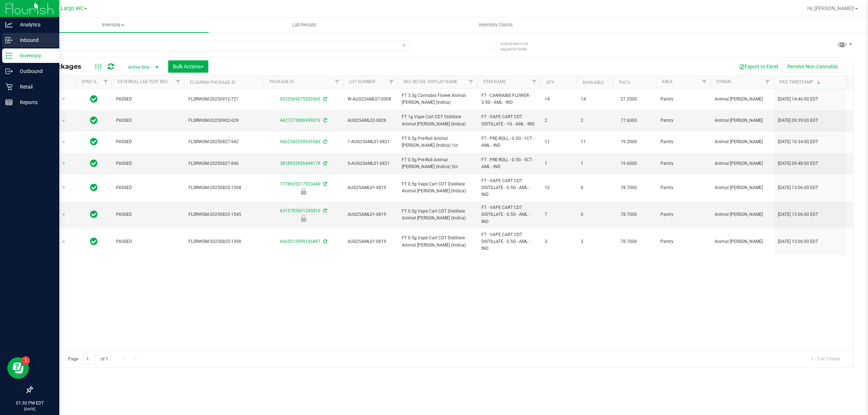  Describe the element at coordinates (826, 358) in the screenshot. I see `span: 1 - 7 of 7 items` at that location.